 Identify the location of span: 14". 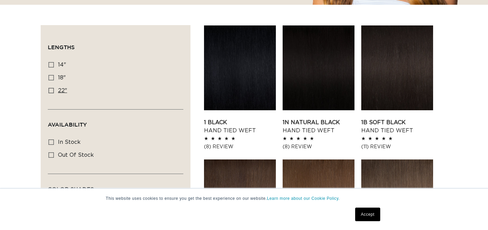
(62, 65).